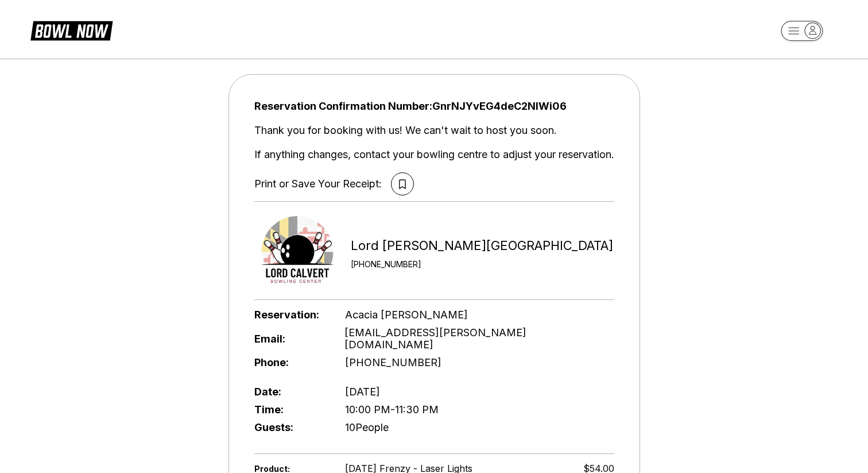 The height and width of the screenshot is (473, 868). Describe the element at coordinates (367, 427) in the screenshot. I see `span: 10 People` at that location.